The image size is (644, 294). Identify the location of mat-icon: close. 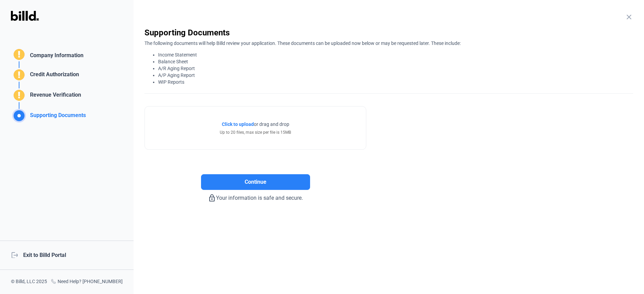
(629, 17).